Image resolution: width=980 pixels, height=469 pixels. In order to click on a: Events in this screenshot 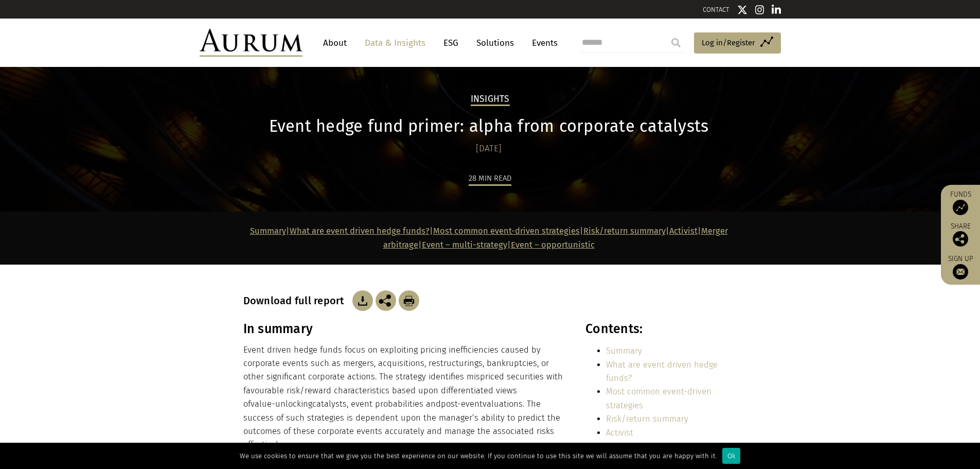, I will do `click(542, 43)`.